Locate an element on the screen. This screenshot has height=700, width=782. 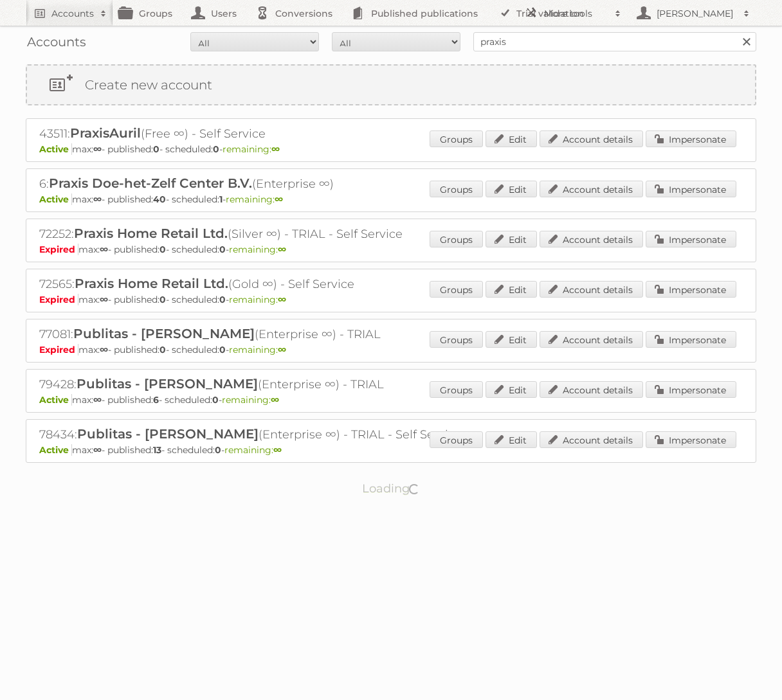
strong: 6 is located at coordinates (155, 399).